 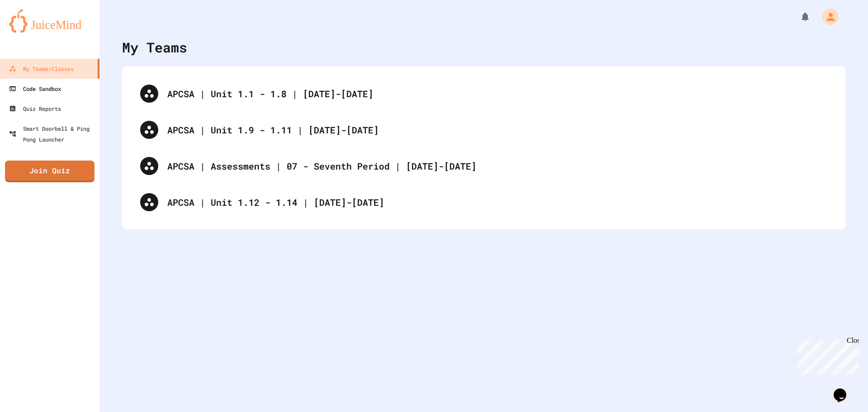 I want to click on div: Code Sandbox, so click(x=35, y=89).